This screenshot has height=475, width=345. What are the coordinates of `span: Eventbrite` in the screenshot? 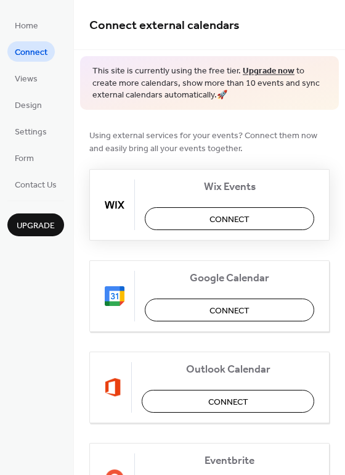 It's located at (229, 460).